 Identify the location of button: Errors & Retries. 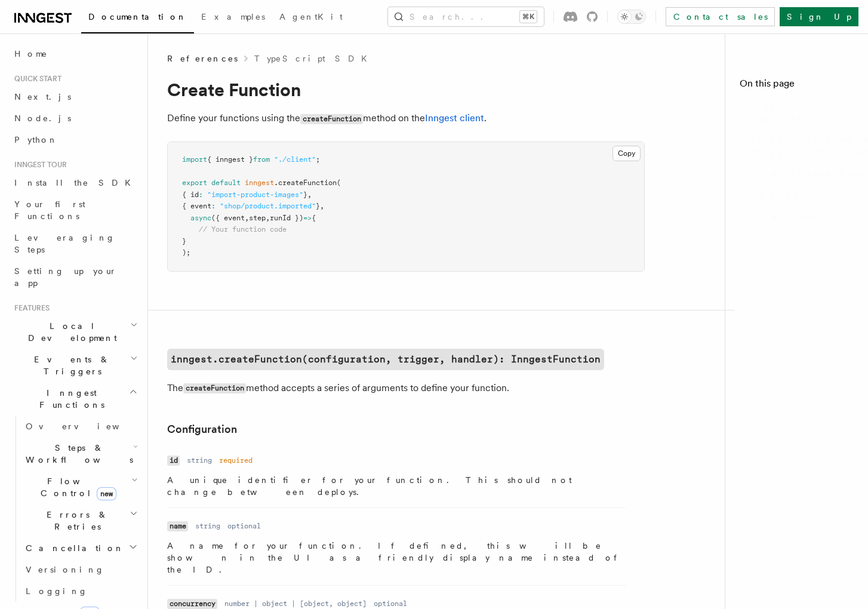
(81, 520).